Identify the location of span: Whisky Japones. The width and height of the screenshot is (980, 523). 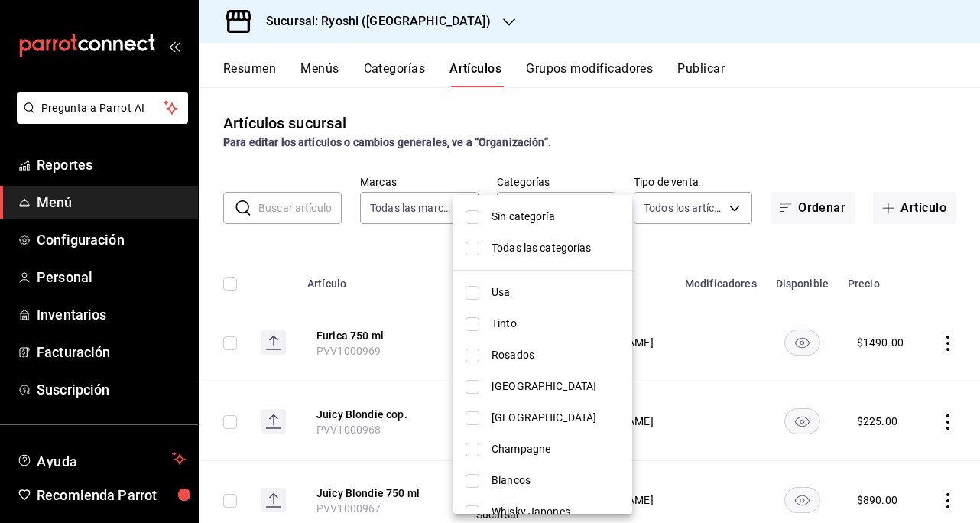
(555, 512).